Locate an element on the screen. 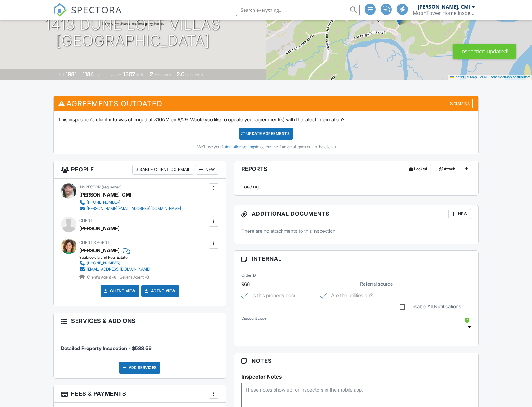  span: Detailed Property Inspection - $588.56 is located at coordinates (106, 348).